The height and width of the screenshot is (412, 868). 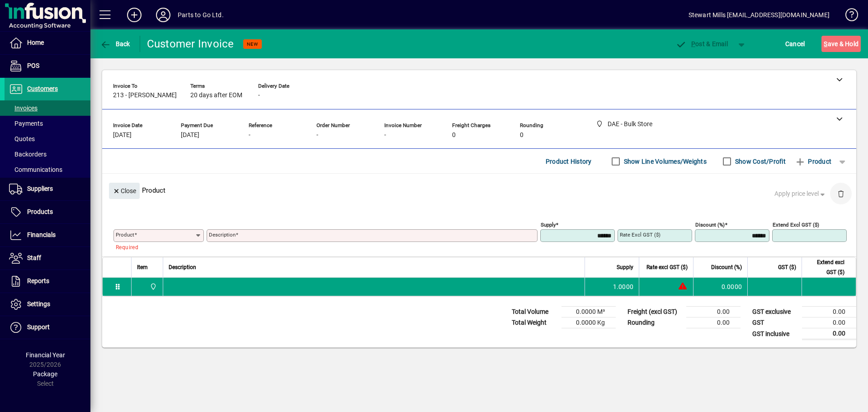 I want to click on app-page-header-button: Back, so click(x=115, y=44).